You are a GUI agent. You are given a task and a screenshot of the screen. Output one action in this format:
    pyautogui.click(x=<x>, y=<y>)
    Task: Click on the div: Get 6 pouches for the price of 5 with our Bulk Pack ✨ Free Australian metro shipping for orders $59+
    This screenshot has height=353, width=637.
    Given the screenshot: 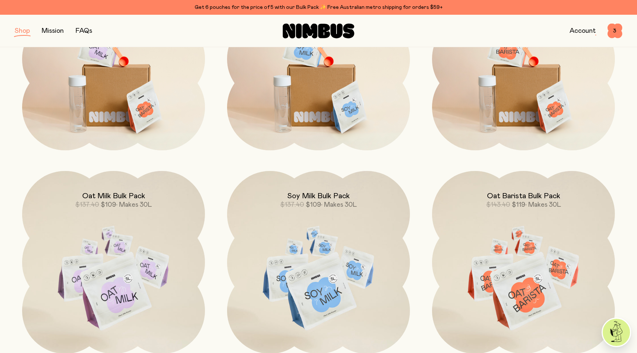 What is the action you would take?
    pyautogui.click(x=318, y=7)
    